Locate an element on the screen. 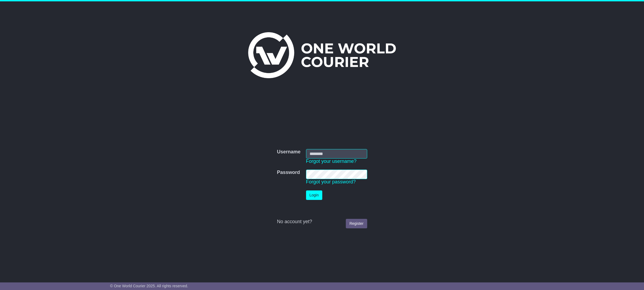  div: No account yet? is located at coordinates (322, 222).